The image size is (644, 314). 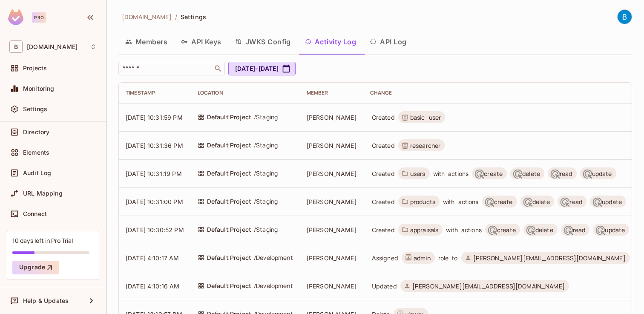 I want to click on button: Activity Log, so click(x=330, y=42).